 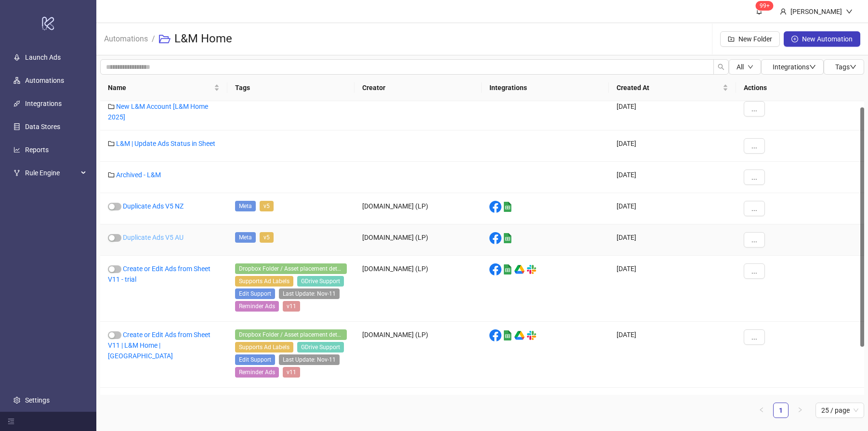 I want to click on span: Integrations, so click(x=794, y=67).